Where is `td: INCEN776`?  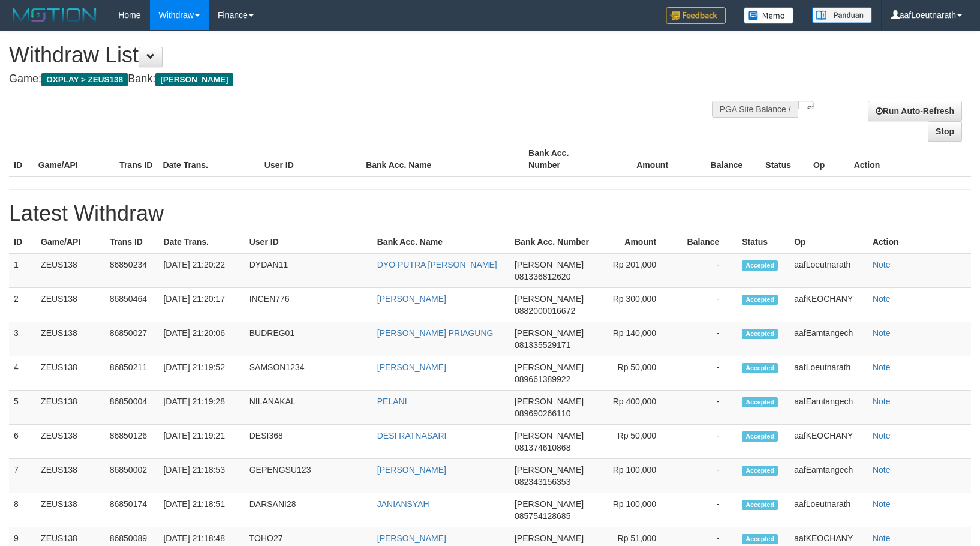
td: INCEN776 is located at coordinates (308, 304).